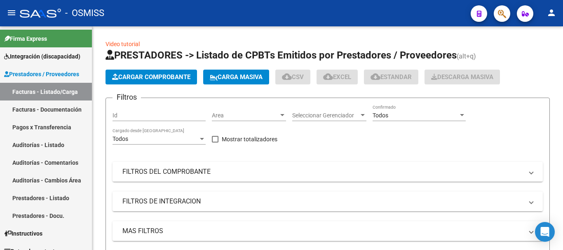 The width and height of the screenshot is (563, 250). I want to click on a: Video tutorial, so click(122, 44).